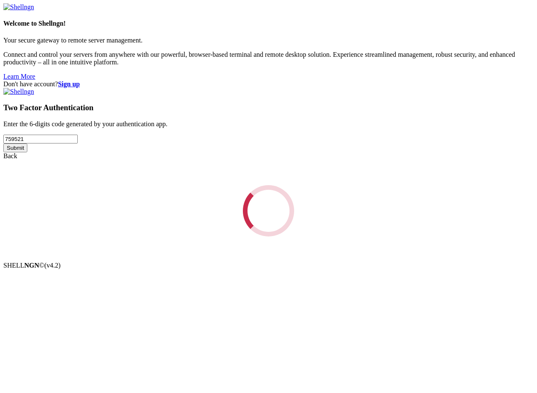 The image size is (537, 393). I want to click on div: Don't have account?, so click(269, 84).